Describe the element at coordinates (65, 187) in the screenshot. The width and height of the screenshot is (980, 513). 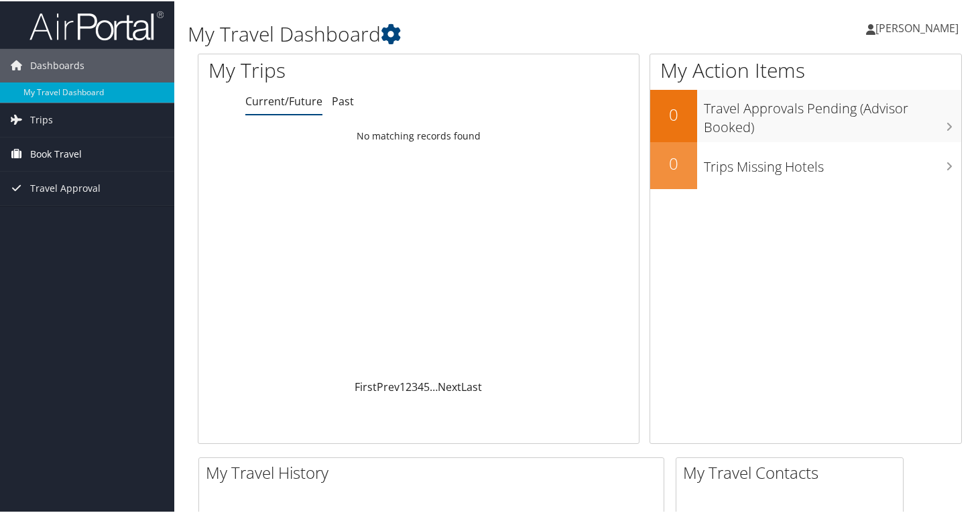
I see `span: Travel Approval` at that location.